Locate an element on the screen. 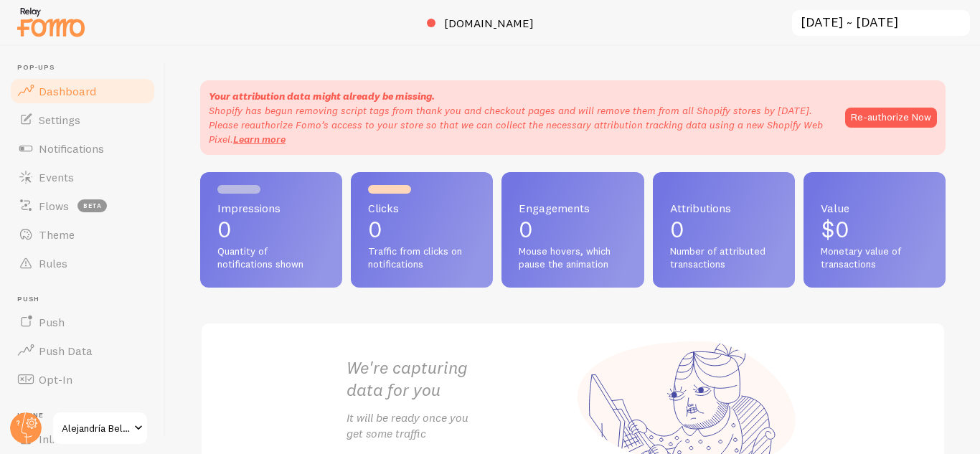  span: Mouse hovers, which pause the animation is located at coordinates (572, 258).